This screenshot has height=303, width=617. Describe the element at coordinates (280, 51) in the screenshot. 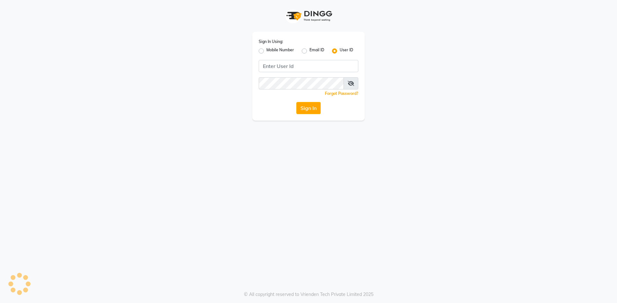

I see `label: Mobile Number` at that location.